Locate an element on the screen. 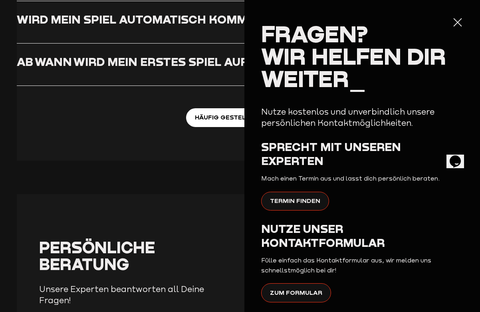 The image size is (480, 312). a: Zum Formular is located at coordinates (296, 293).